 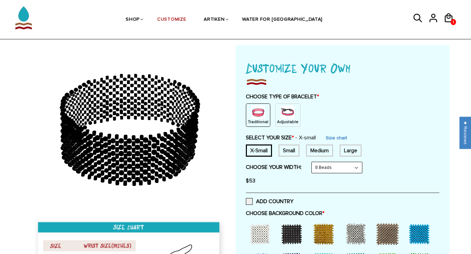 What do you see at coordinates (342, 68) in the screenshot?
I see `h1: Customize Your Own` at bounding box center [342, 68].